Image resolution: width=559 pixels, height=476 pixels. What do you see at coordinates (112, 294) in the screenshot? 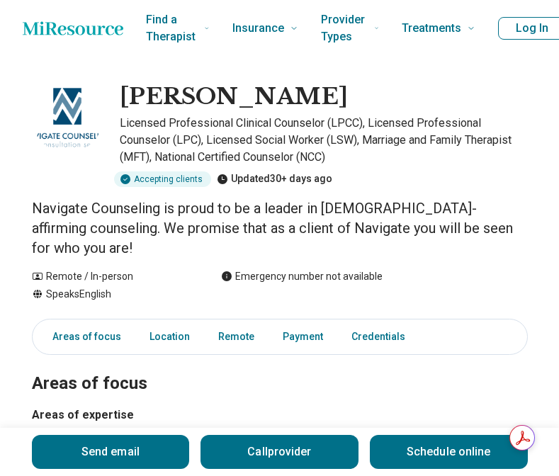
I see `div: Speaks English` at bounding box center [112, 294].